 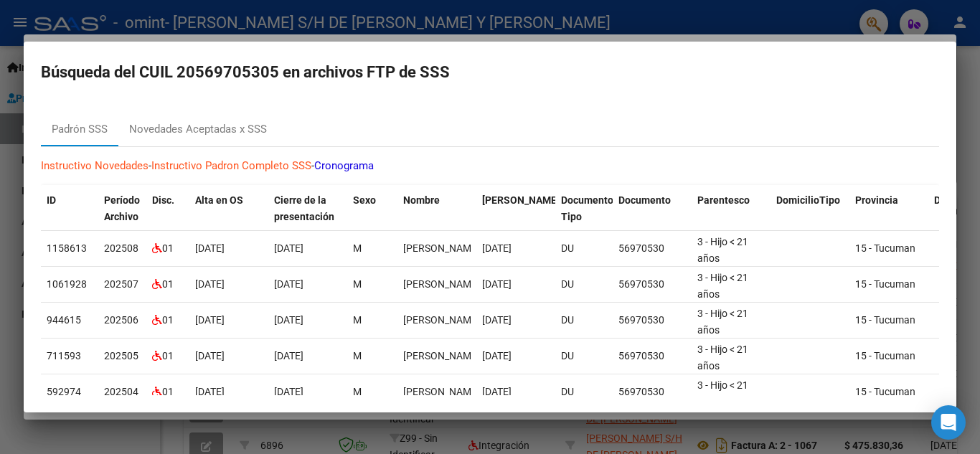 I want to click on span: 592974, so click(x=64, y=391).